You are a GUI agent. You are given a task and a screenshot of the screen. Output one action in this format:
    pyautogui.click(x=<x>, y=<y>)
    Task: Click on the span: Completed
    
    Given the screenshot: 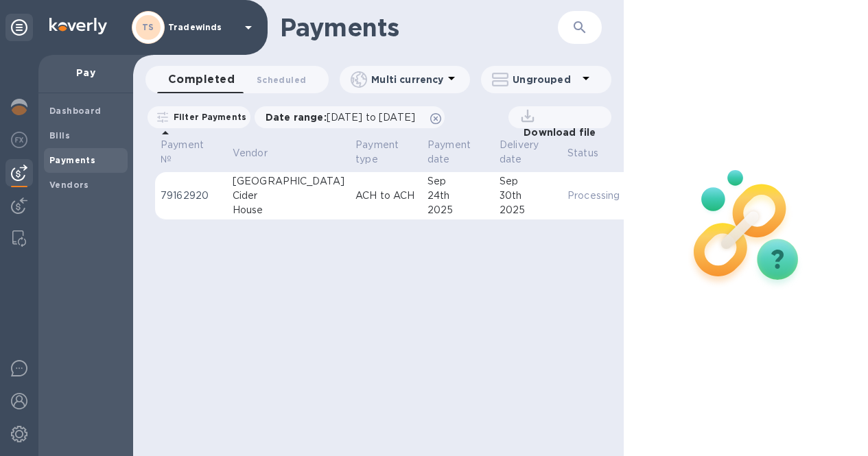 What is the action you would take?
    pyautogui.click(x=201, y=80)
    